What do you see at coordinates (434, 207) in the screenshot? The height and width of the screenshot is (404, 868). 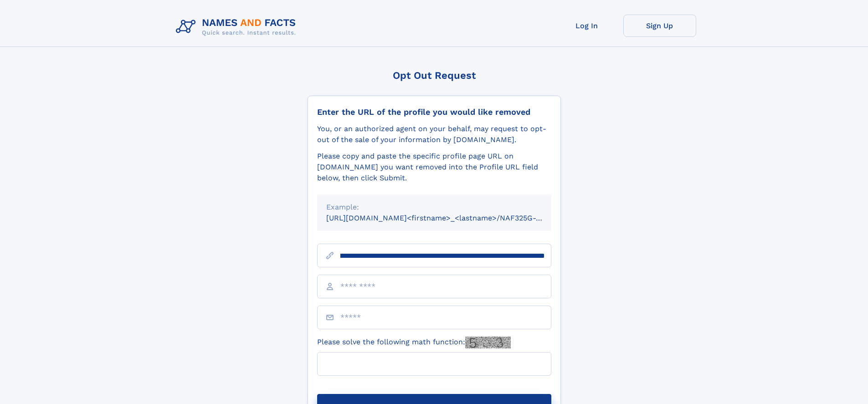 I see `div: Example:` at bounding box center [434, 207].